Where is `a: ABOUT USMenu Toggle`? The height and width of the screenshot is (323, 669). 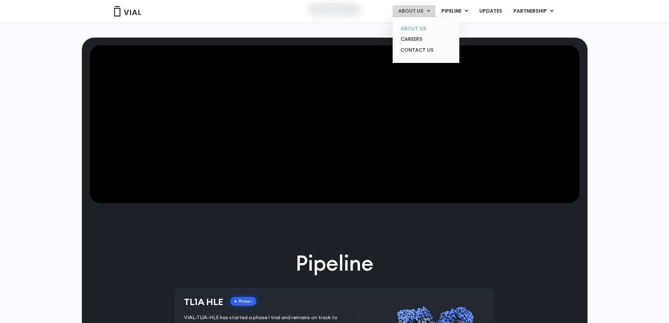 a: ABOUT USMenu Toggle is located at coordinates (414, 11).